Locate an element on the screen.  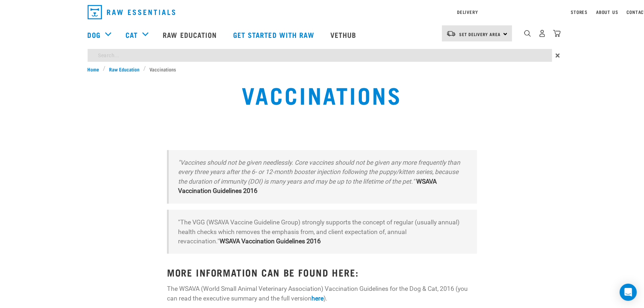
nav: breadcrumbs is located at coordinates (322, 69).